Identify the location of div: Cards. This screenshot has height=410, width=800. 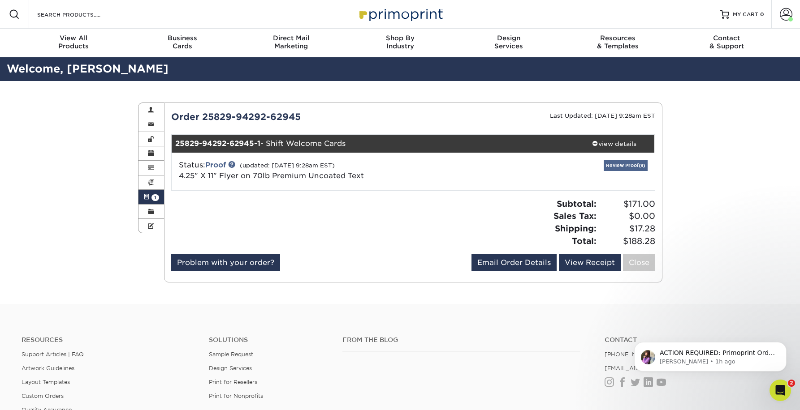
(182, 42).